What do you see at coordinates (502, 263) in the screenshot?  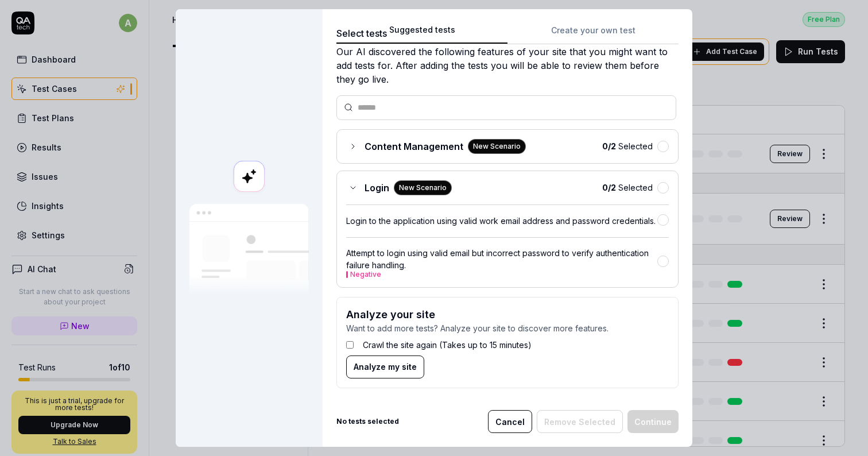 I see `div: Attempt to login using valid email but incorrect password to verify authentication failure handling.` at bounding box center [502, 263].